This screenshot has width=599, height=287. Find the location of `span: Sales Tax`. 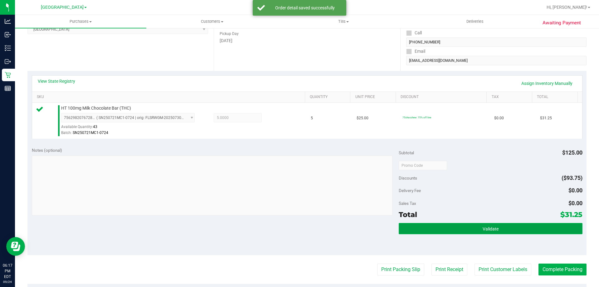

span: Sales Tax is located at coordinates (408, 203).